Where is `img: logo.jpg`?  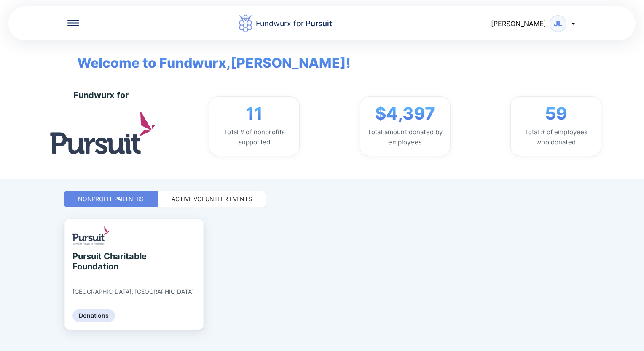 img: logo.jpg is located at coordinates (103, 133).